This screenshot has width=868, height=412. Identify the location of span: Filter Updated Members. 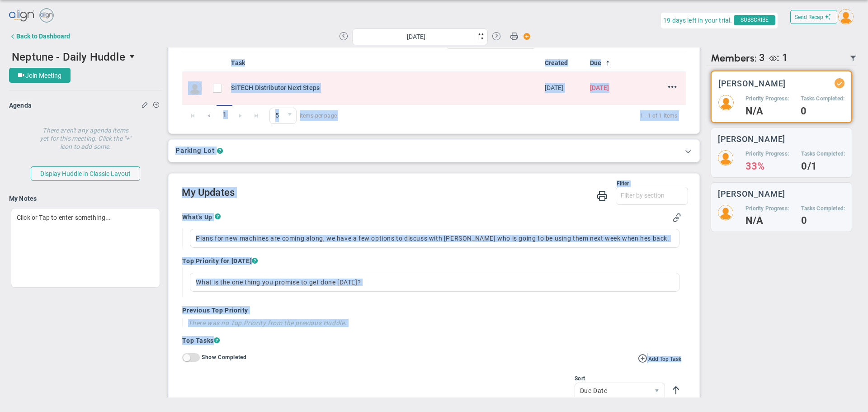
(853, 58).